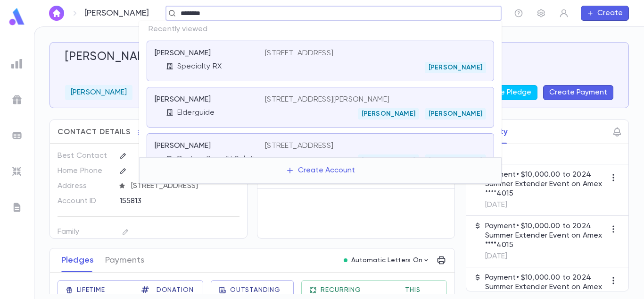 Image resolution: width=644 pixels, height=299 pixels. I want to click on img: batches_grey.339ca447c9d9533ef1741baa751efc33.svg, so click(17, 135).